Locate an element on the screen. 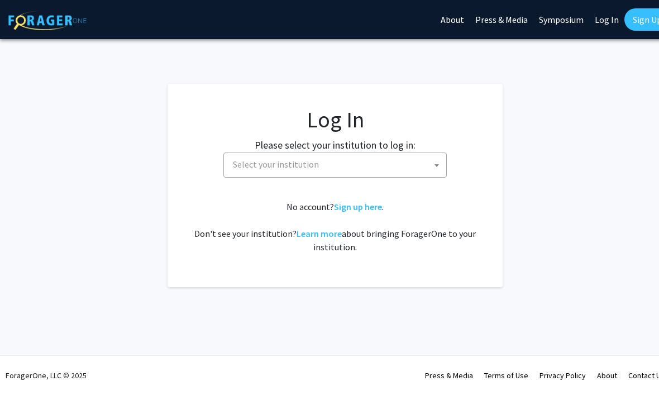 The image size is (659, 395). img: ForagerOne Logo is located at coordinates (47, 20).